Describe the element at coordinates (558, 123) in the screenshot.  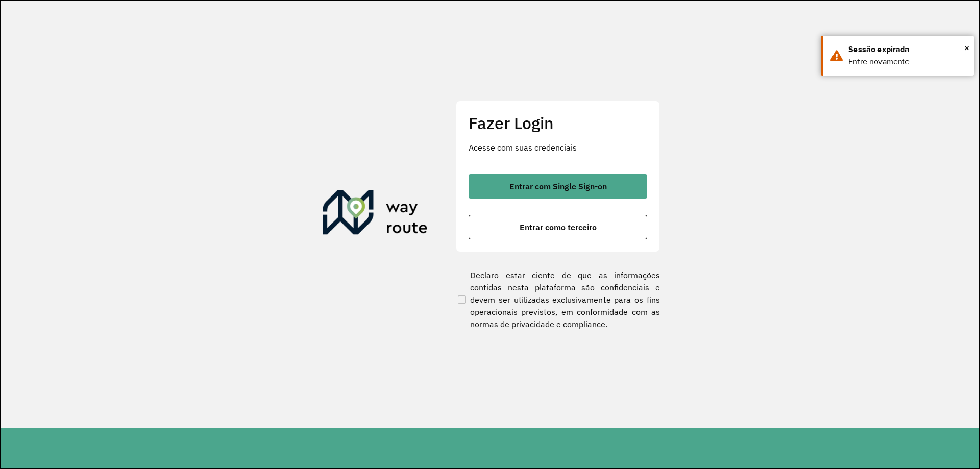
I see `h2: Fazer Login` at that location.